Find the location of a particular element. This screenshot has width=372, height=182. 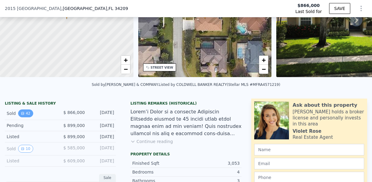

button: SAVE is located at coordinates (340, 8).